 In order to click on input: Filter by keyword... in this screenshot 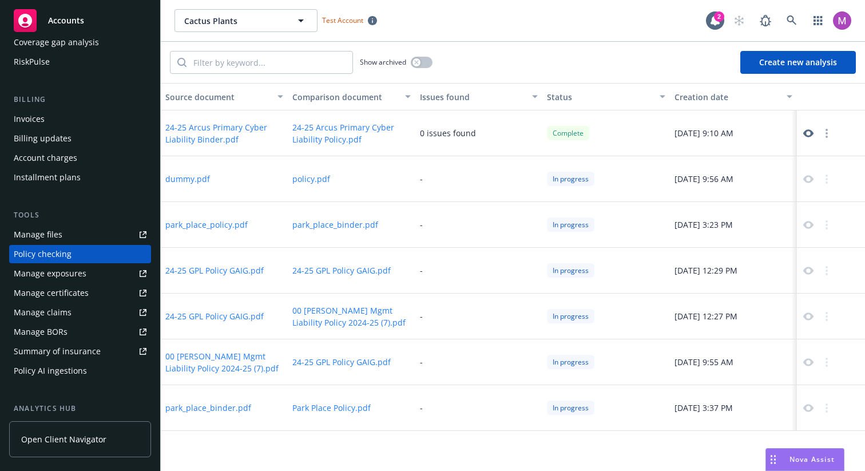, I will do `click(270, 62)`.